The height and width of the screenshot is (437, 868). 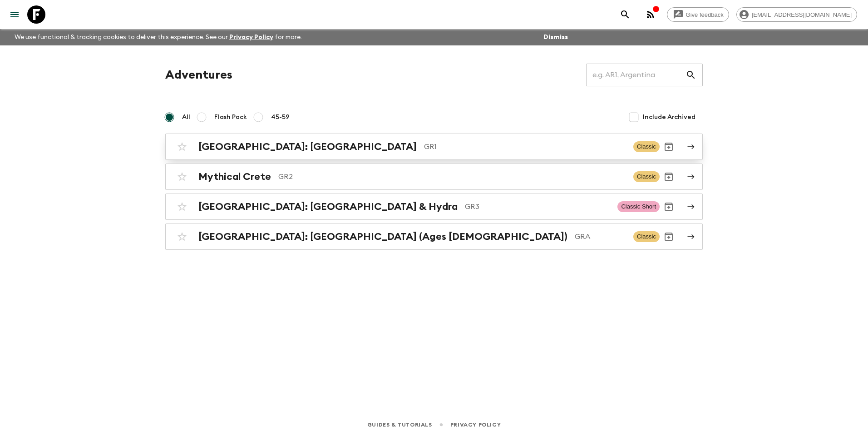 What do you see at coordinates (600, 237) in the screenshot?
I see `p: GRA` at bounding box center [600, 237].